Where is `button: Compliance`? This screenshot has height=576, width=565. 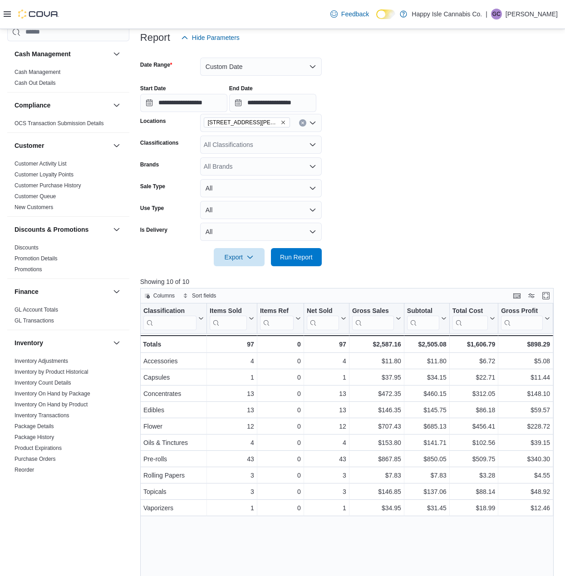 button: Compliance is located at coordinates (117, 105).